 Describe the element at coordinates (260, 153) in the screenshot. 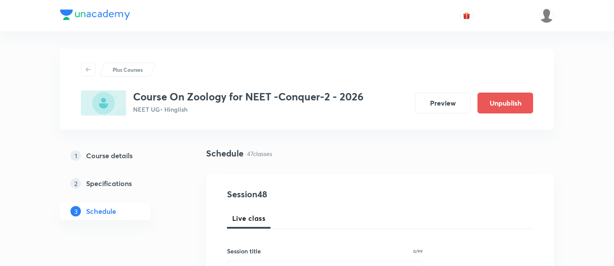

I see `p: 47 classes` at that location.